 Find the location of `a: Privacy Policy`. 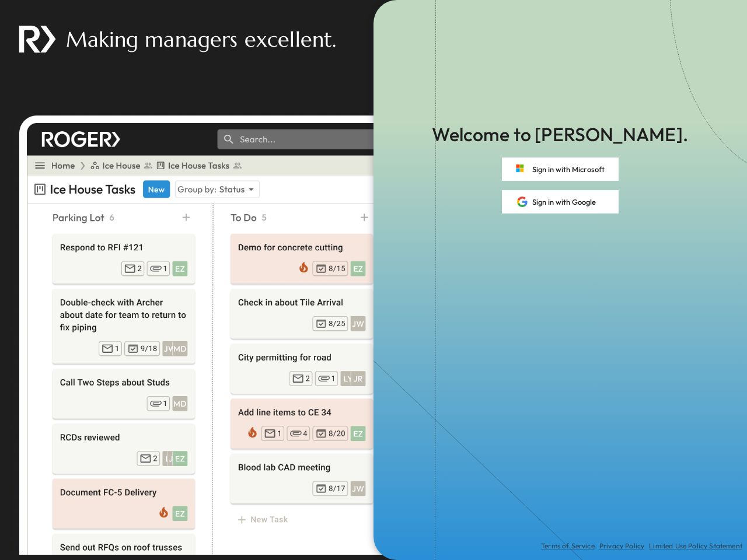

a: Privacy Policy is located at coordinates (621, 546).